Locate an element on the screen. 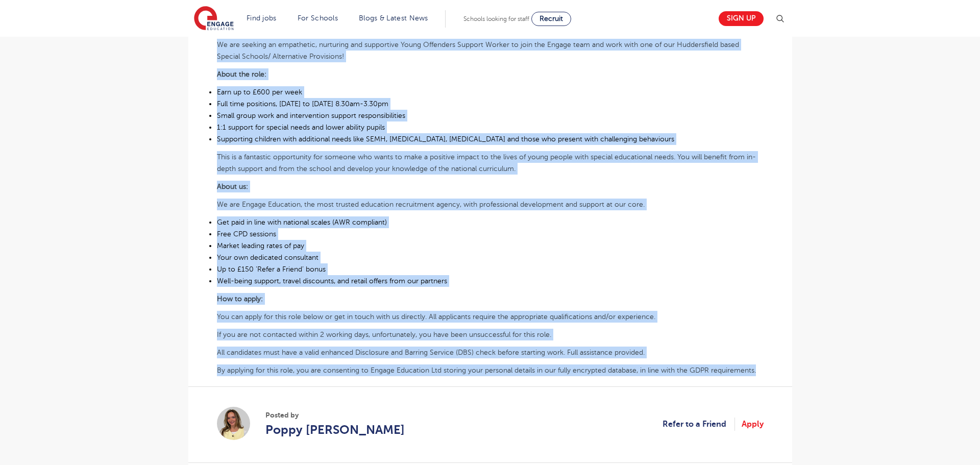 Image resolution: width=980 pixels, height=465 pixels. li: Market leading rates of pay is located at coordinates (490, 246).